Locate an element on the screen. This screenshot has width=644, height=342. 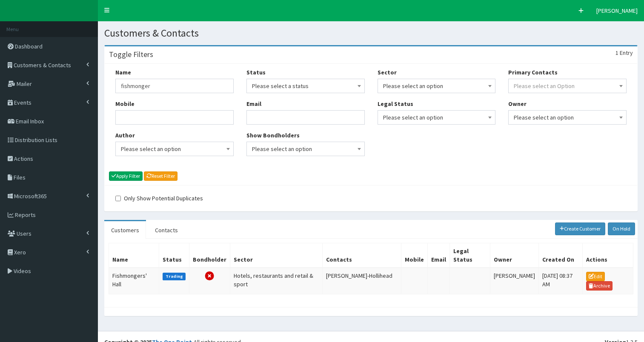
span: Events is located at coordinates (23, 102).